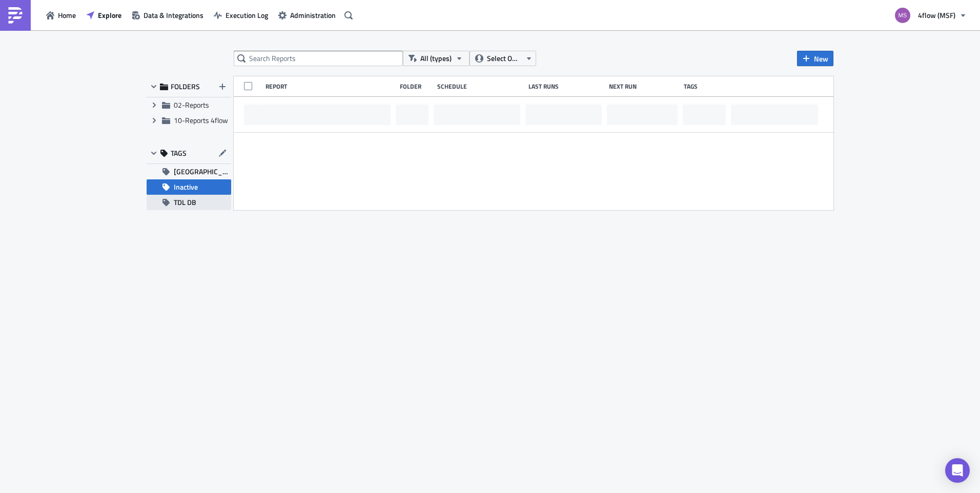 Image resolution: width=980 pixels, height=493 pixels. What do you see at coordinates (104, 15) in the screenshot?
I see `button: Explore` at bounding box center [104, 15].